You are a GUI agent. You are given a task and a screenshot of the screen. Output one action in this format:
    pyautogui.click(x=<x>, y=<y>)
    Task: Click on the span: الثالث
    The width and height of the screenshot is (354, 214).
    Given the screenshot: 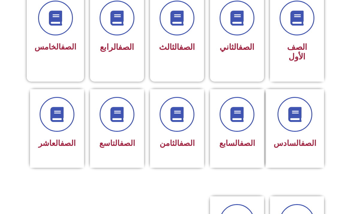 What is the action you would take?
    pyautogui.click(x=177, y=47)
    